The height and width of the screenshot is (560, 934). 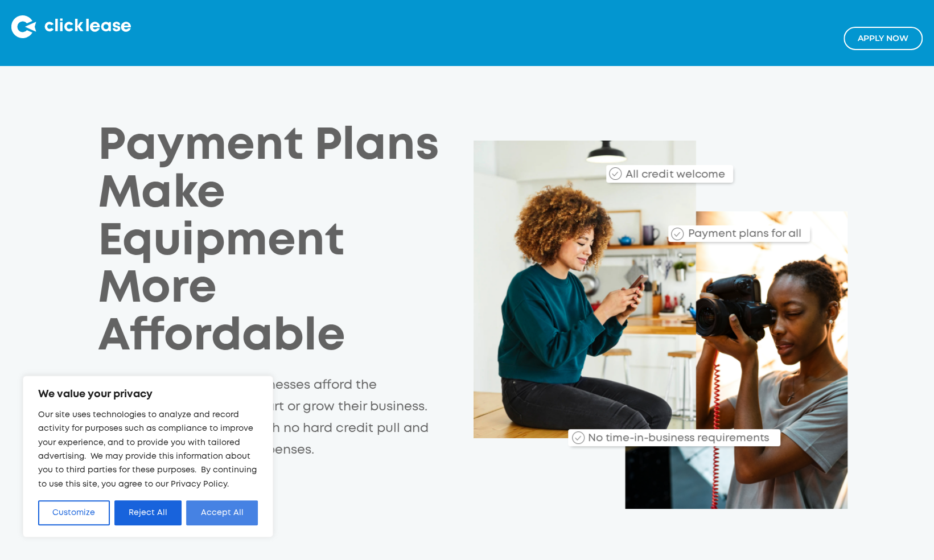 I want to click on span: Our site uses technologies to analyze and record activity for purposes such as compliance to impr..., so click(x=147, y=450).